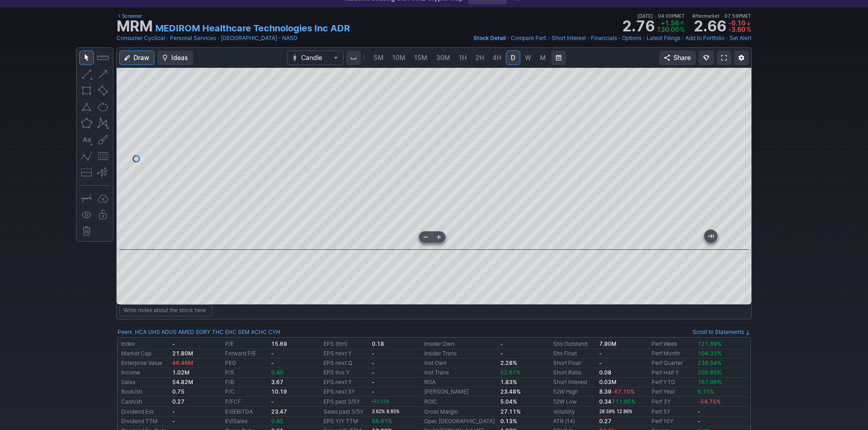  What do you see at coordinates (103, 124) in the screenshot?
I see `button: XABCD` at bounding box center [103, 124].